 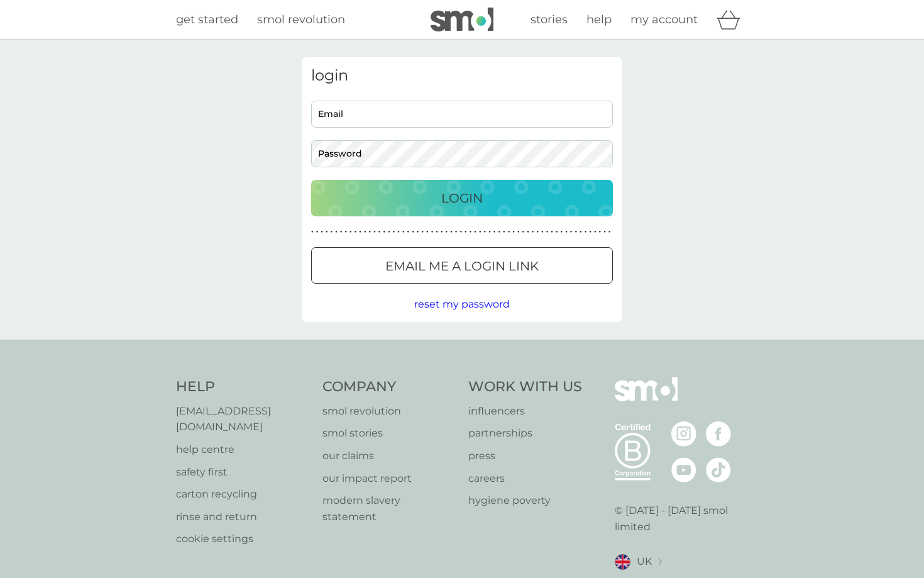 I want to click on a: influencers, so click(x=525, y=411).